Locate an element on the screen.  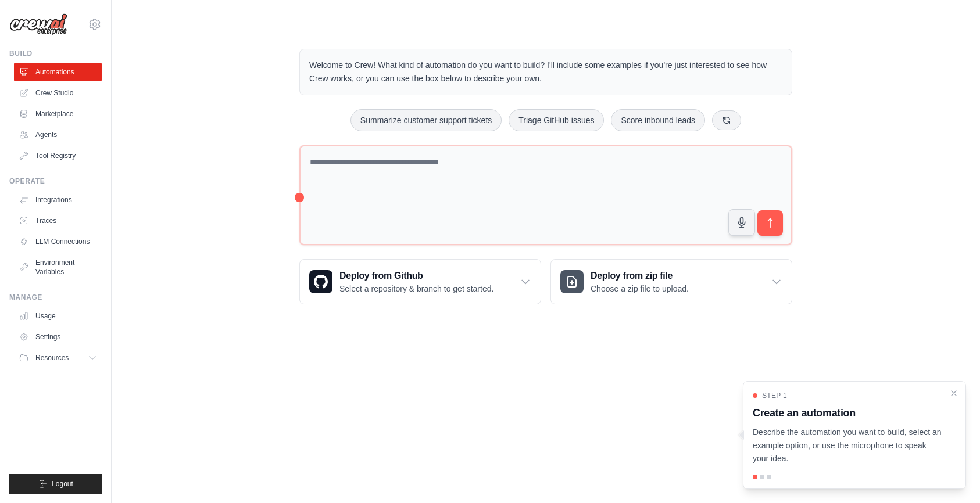
div: Operate is located at coordinates (55, 181).